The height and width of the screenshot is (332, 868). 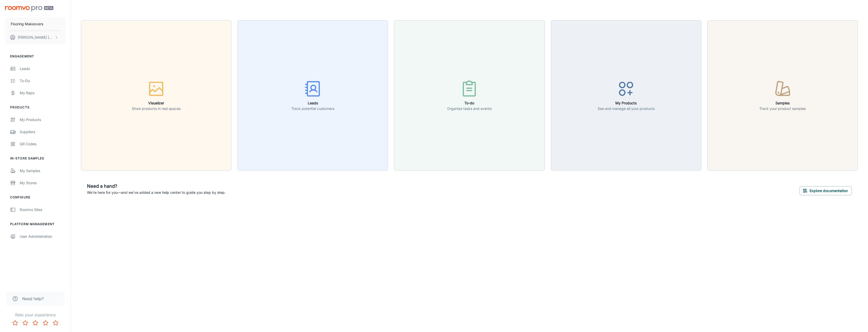 I want to click on div: My Stores, so click(x=43, y=183).